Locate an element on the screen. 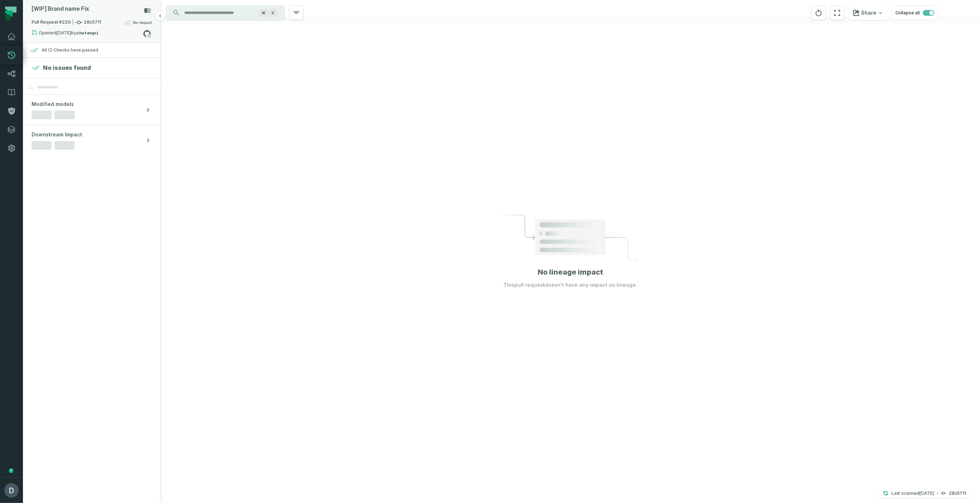 The height and width of the screenshot is (503, 980). h4: No issues found is located at coordinates (67, 67).